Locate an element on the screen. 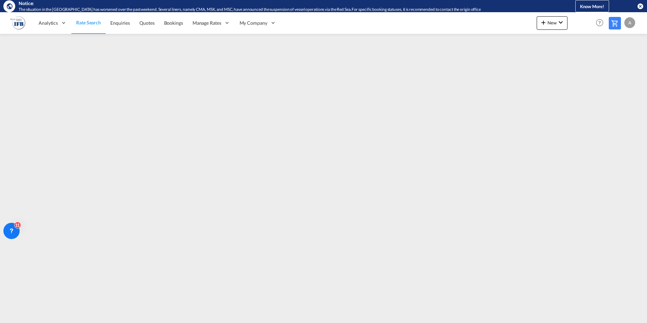 This screenshot has height=323, width=647. md-icon: icon-earth is located at coordinates (9, 6).